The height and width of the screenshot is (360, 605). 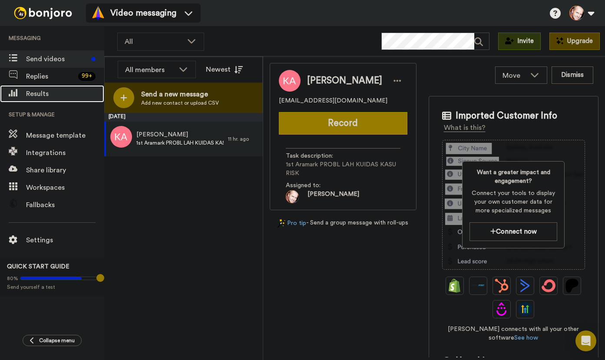 What do you see at coordinates (526, 338) in the screenshot?
I see `a: See how` at bounding box center [526, 338].